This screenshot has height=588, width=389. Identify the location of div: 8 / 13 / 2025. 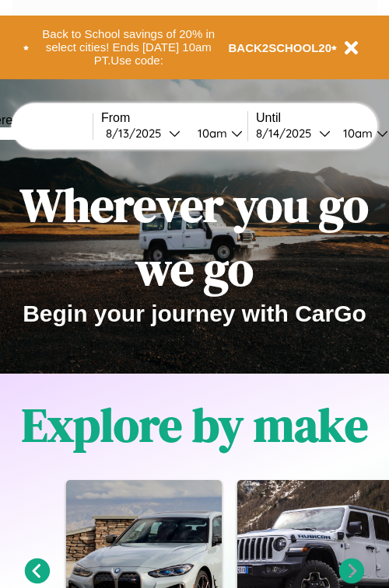
(136, 132).